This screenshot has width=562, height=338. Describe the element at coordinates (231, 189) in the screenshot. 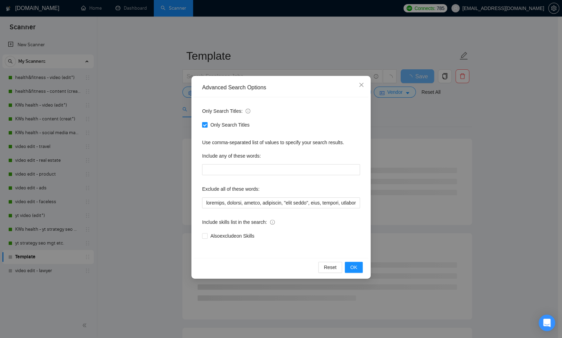

I see `label: Exclude all of these words:` at that location.